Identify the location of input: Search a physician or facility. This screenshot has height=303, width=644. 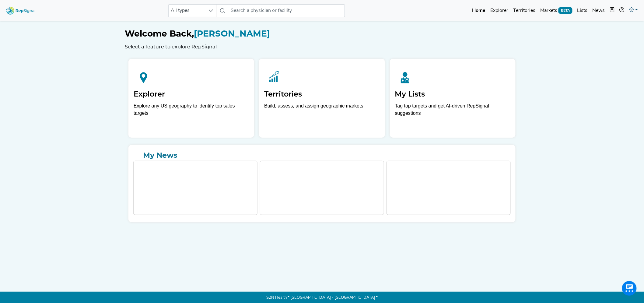
(287, 11).